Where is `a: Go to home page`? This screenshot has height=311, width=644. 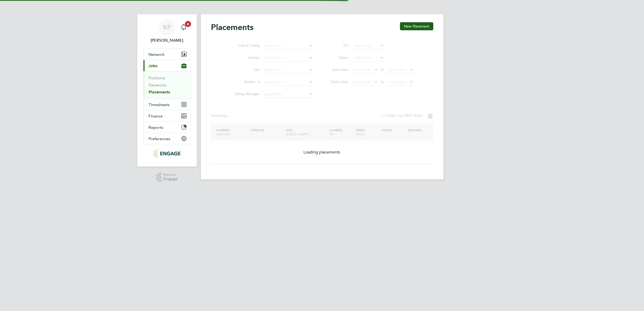 a: Go to home page is located at coordinates (167, 153).